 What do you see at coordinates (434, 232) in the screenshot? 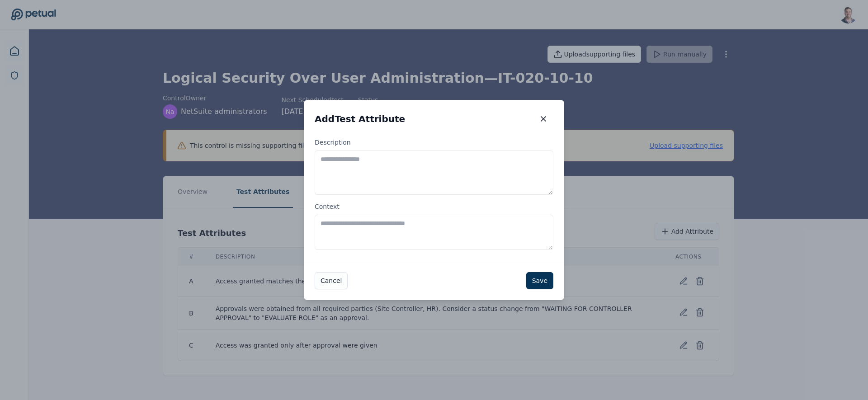
I see `textarea: Context` at bounding box center [434, 232].